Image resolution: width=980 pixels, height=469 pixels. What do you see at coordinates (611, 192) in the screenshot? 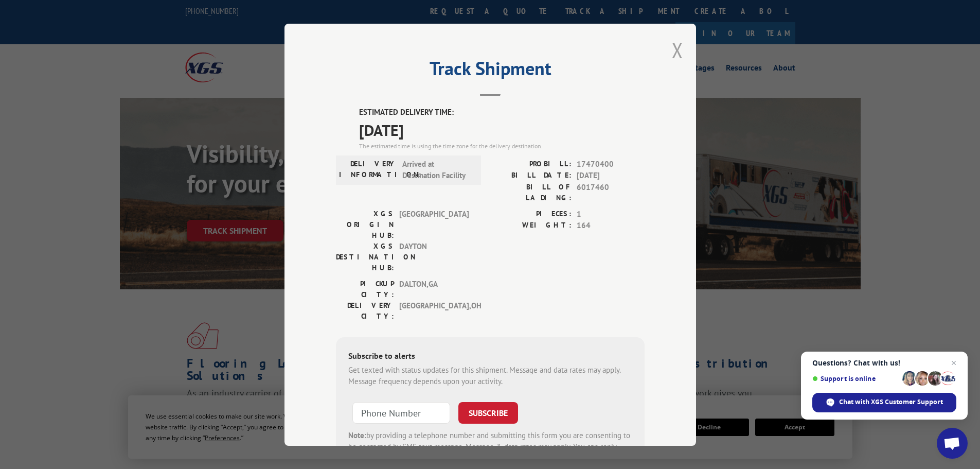
I see `span: 6017460` at bounding box center [611, 192].